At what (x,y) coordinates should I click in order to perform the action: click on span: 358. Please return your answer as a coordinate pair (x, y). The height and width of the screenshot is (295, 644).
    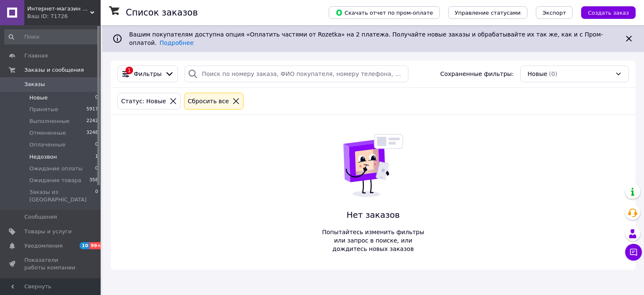
    Looking at the image, I should click on (94, 180).